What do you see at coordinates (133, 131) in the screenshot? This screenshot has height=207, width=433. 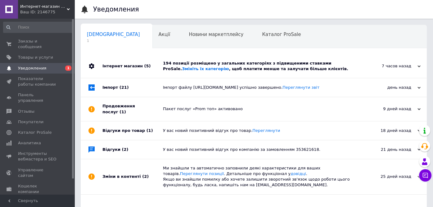 I see `div: Відгуки про товар` at bounding box center [133, 131].